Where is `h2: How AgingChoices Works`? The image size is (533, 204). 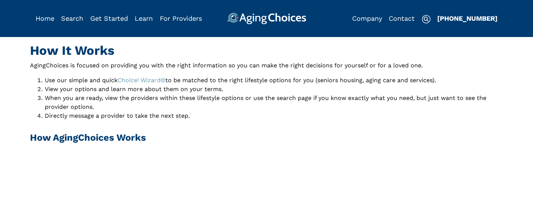
h2: How AgingChoices Works is located at coordinates (267, 138).